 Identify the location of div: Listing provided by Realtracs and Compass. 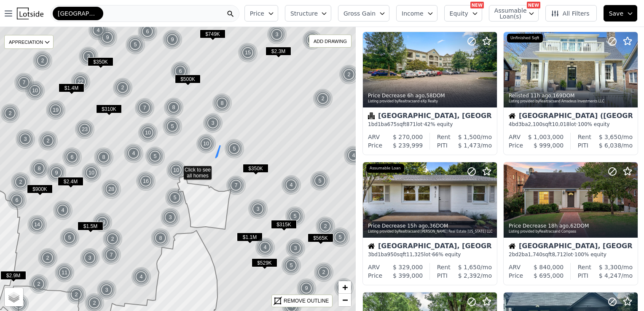
(571, 232).